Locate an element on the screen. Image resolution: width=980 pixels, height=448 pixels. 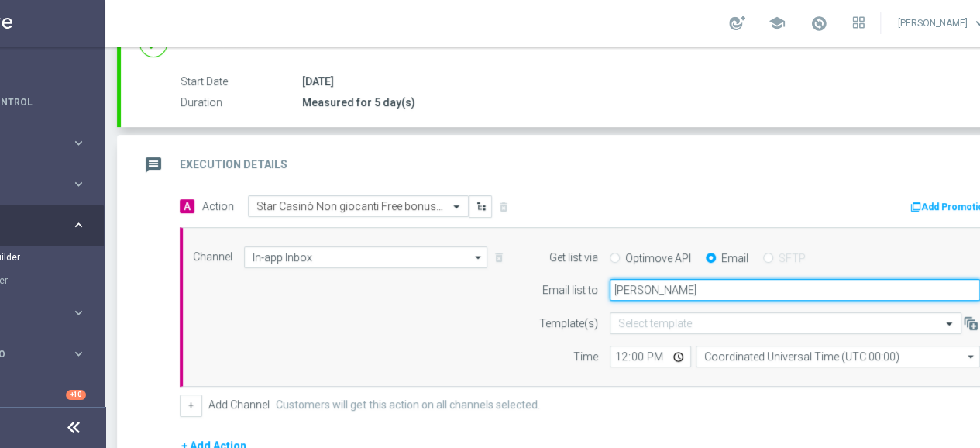
div: +10 is located at coordinates (76, 394).